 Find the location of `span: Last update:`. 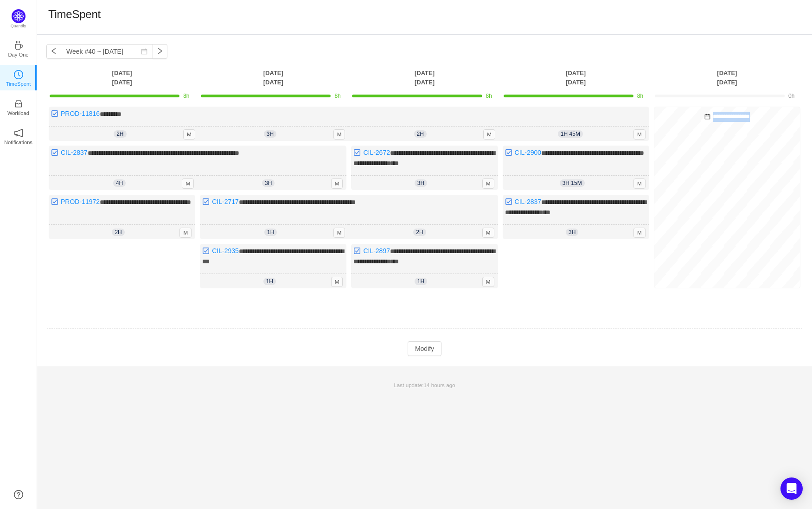

span: Last update: is located at coordinates (424, 385).